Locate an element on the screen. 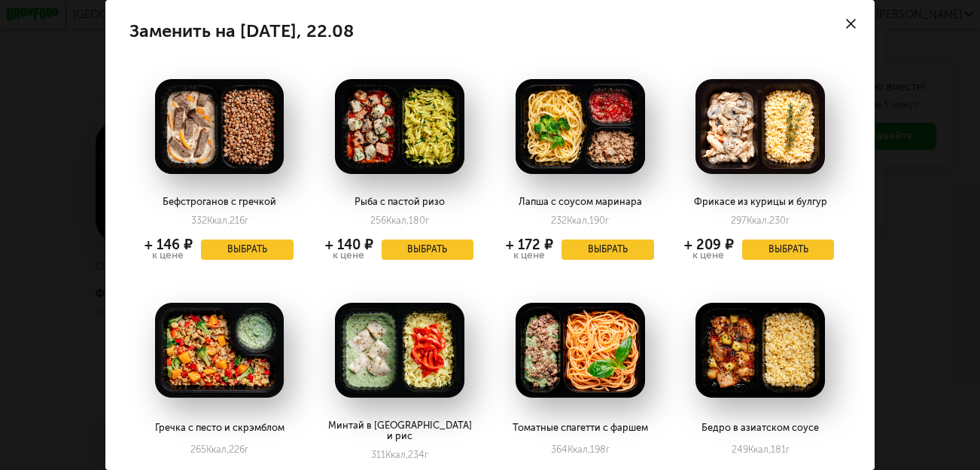 Image resolution: width=980 pixels, height=470 pixels. div: 364 198 is located at coordinates (581, 450).